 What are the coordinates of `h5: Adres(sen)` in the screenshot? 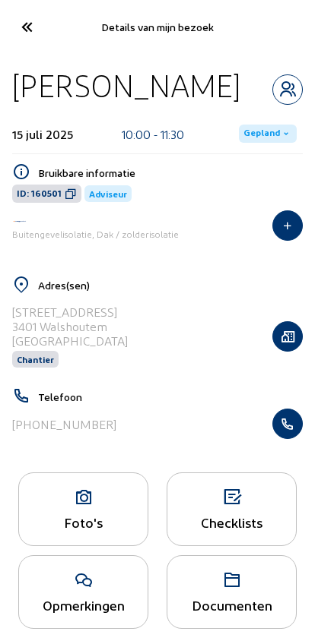 It's located at (170, 284).